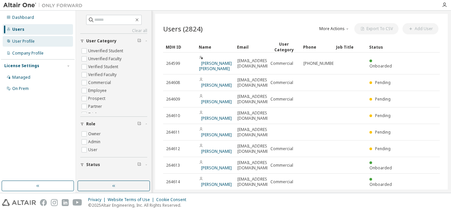 The height and width of the screenshot is (212, 451). I want to click on label: Admin, so click(95, 142).